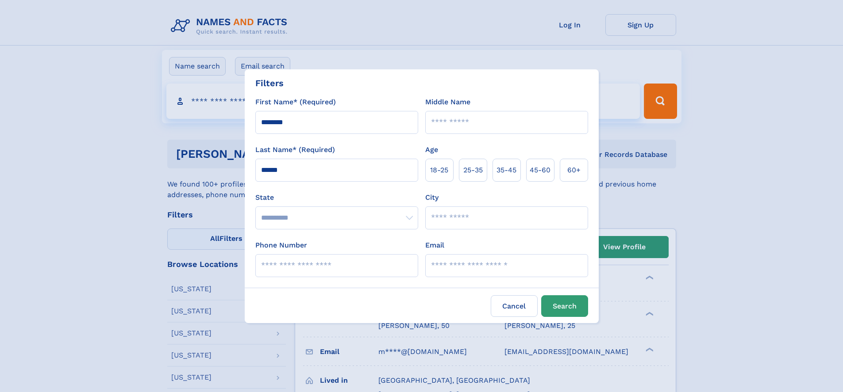 This screenshot has width=843, height=392. Describe the element at coordinates (435, 246) in the screenshot. I see `label: Email` at that location.